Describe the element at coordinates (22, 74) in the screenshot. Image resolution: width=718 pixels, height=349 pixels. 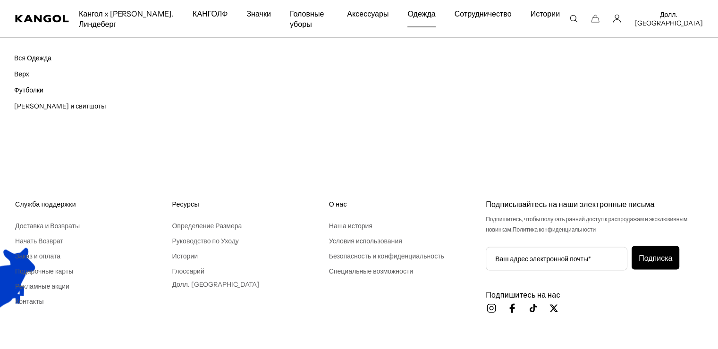
I see `ya-tr-span: Верх` at that location.